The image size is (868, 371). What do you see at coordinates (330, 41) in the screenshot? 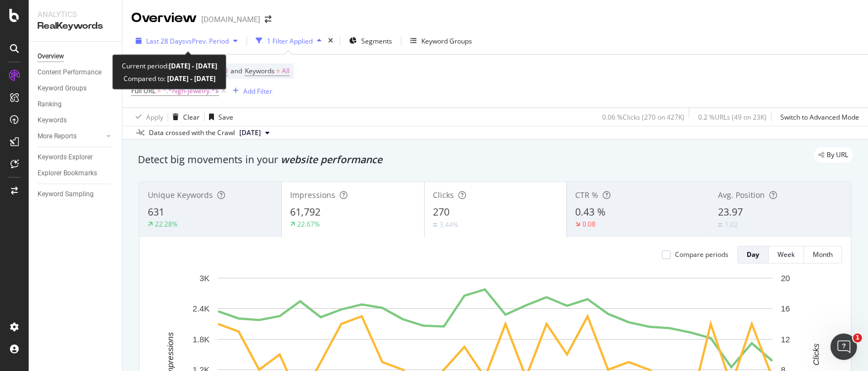
I see `div: times` at bounding box center [330, 41].